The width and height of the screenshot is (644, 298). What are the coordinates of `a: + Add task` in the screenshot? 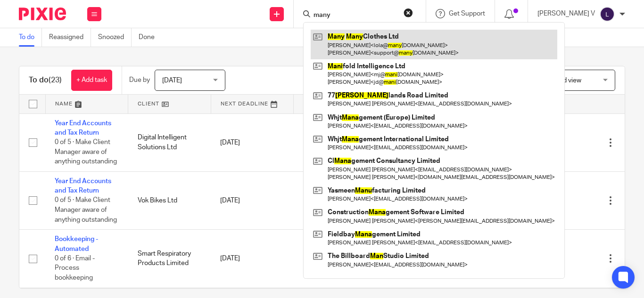 It's located at (91, 80).